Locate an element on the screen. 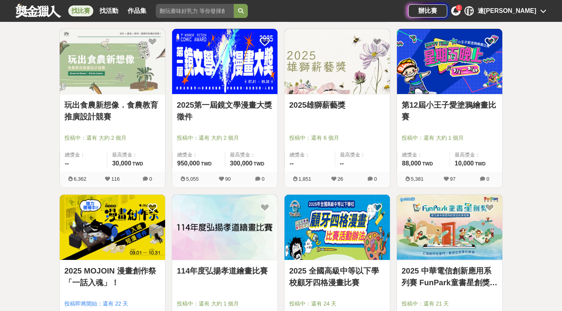  span: 投稿中：還有 21 天 is located at coordinates (450, 304).